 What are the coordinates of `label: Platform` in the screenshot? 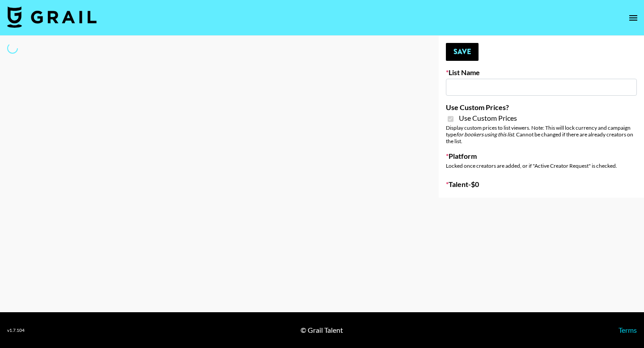 It's located at (541, 156).